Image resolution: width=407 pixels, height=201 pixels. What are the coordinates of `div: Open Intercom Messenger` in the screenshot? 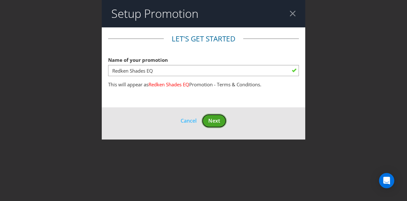 It's located at (387, 180).